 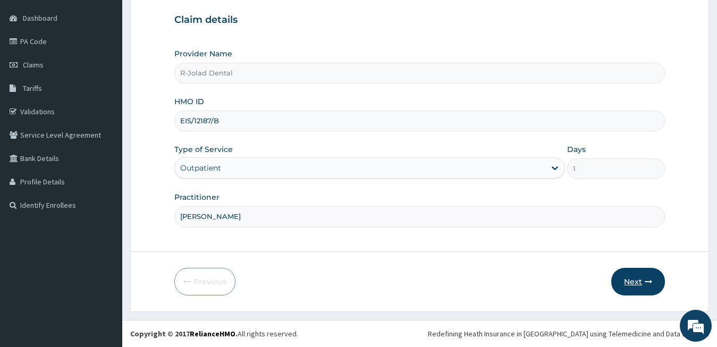 What do you see at coordinates (117, 66) in the screenshot?
I see `div: Chat with us now` at bounding box center [117, 66].